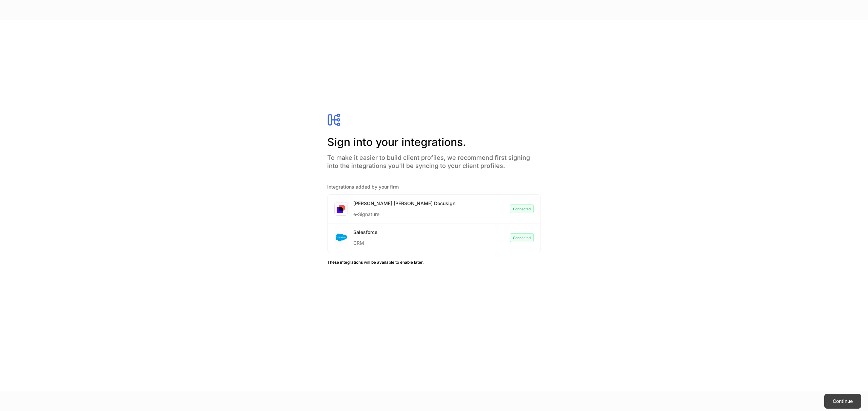 Image resolution: width=868 pixels, height=411 pixels. What do you see at coordinates (365, 233) in the screenshot?
I see `div: Salesforce` at bounding box center [365, 233].